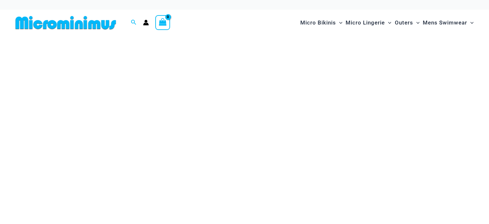  What do you see at coordinates (387, 23) in the screenshot?
I see `nav: Site Navigation` at bounding box center [387, 23].